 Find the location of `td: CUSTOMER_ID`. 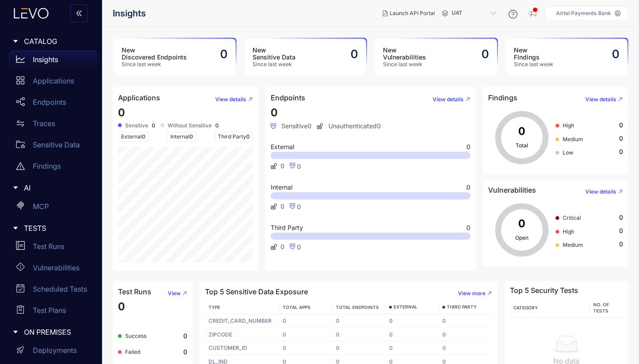

td: CUSTOMER_ID is located at coordinates (242, 348).